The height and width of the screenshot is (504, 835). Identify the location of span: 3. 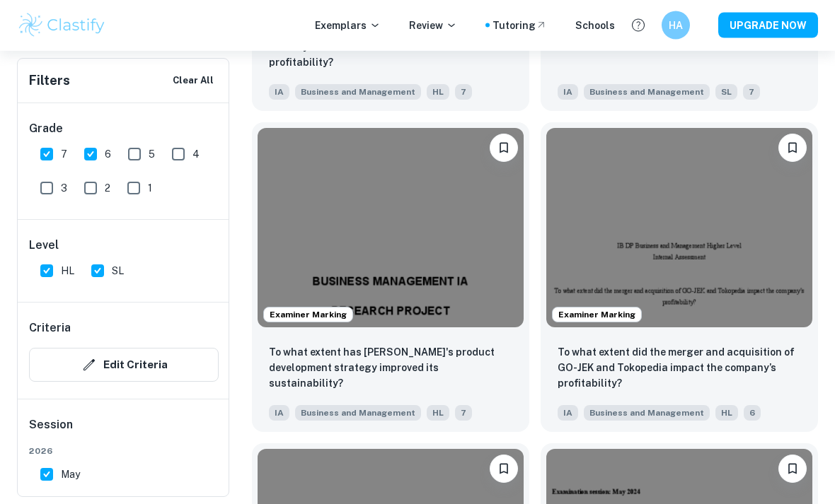
(64, 188).